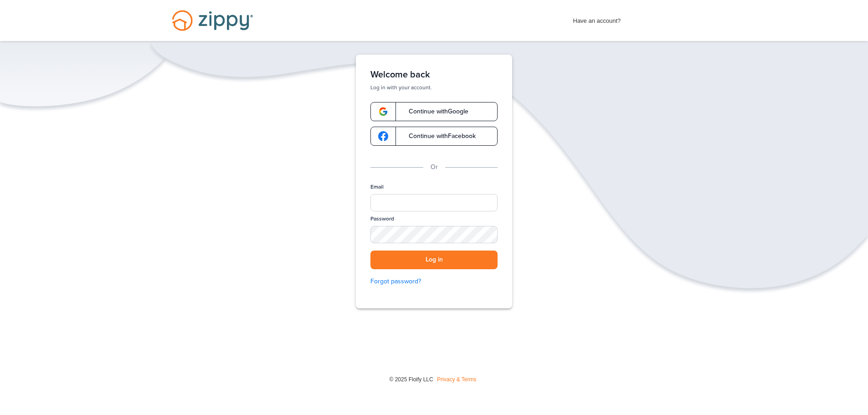 This screenshot has height=415, width=868. Describe the element at coordinates (434, 75) in the screenshot. I see `h1: Welcome back` at that location.